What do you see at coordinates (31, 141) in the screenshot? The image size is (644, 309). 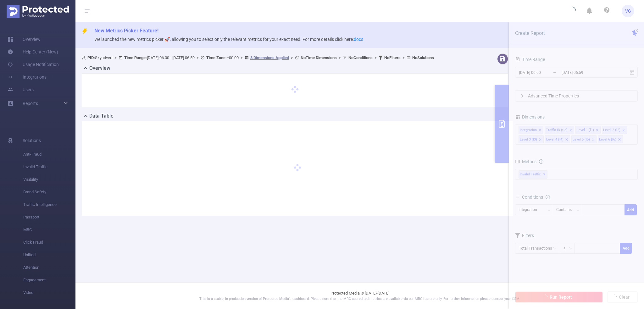 I see `span: Solutions` at bounding box center [31, 141].